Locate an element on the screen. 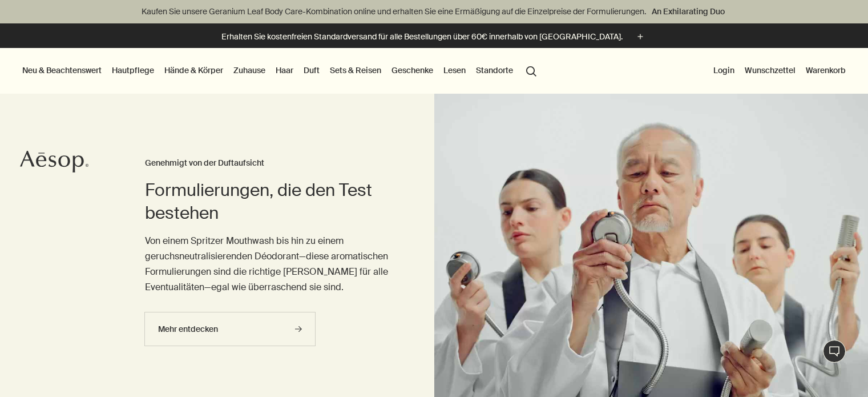 The image size is (868, 397). p: Von einem Spritzer Mouthwash bis hin zu einem geruchsneutralisierenden Déodorant—diese aromatisch... is located at coordinates (266, 264).